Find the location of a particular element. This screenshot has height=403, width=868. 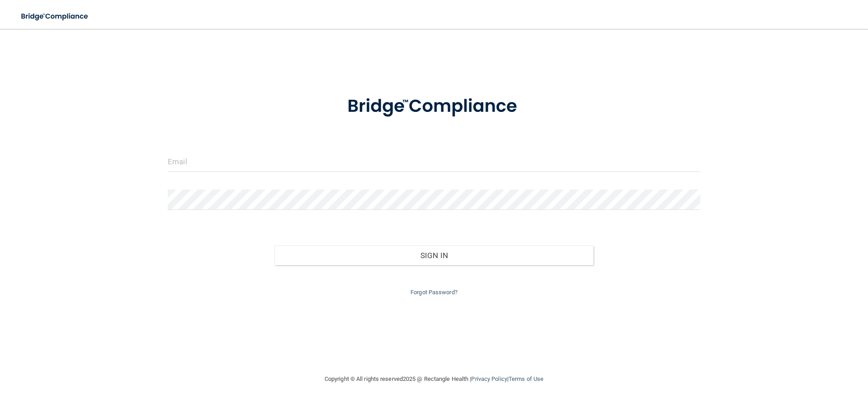

input: Email is located at coordinates (434, 161).